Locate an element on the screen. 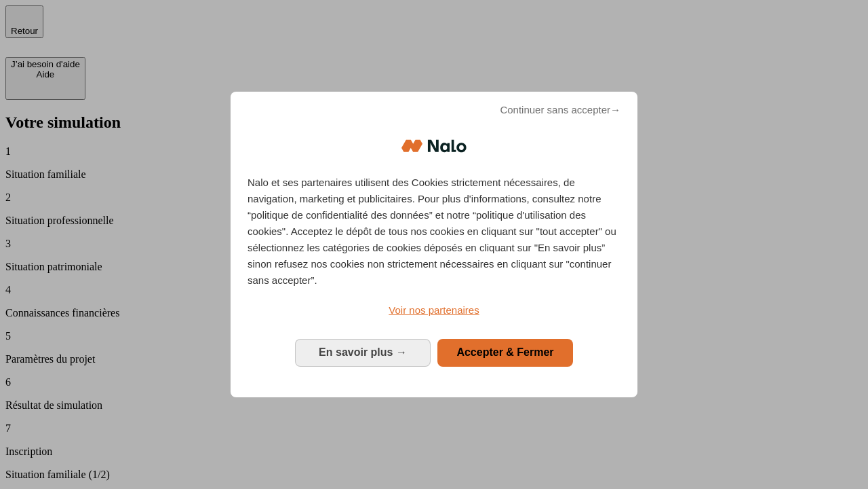 This screenshot has width=868, height=489. span: Voir nos partenaires is located at coordinates (434, 310).